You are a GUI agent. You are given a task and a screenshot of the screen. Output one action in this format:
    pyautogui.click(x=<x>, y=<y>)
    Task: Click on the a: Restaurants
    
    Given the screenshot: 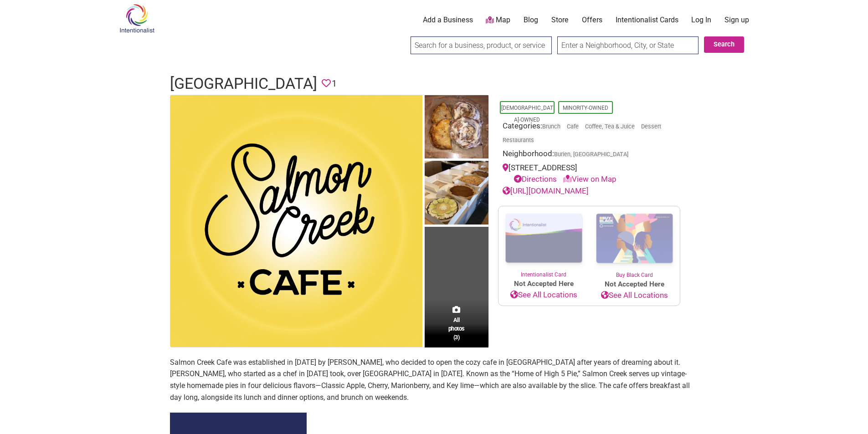 What is the action you would take?
    pyautogui.click(x=518, y=139)
    